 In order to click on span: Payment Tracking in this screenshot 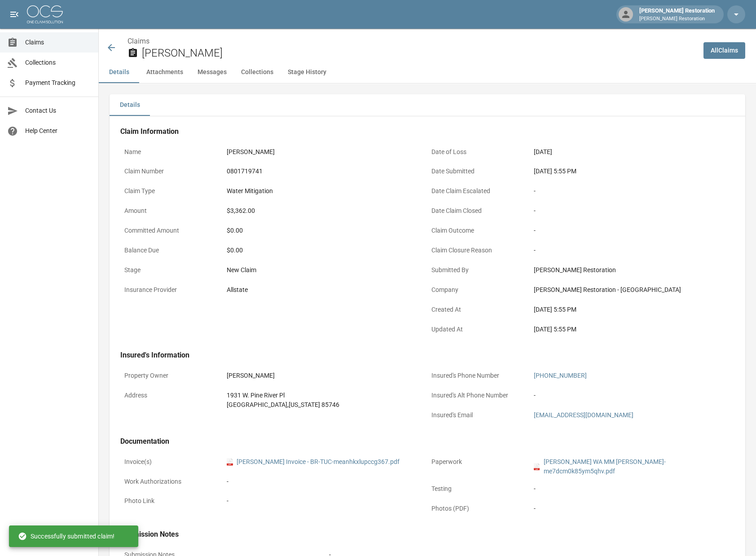, I will do `click(58, 82)`.